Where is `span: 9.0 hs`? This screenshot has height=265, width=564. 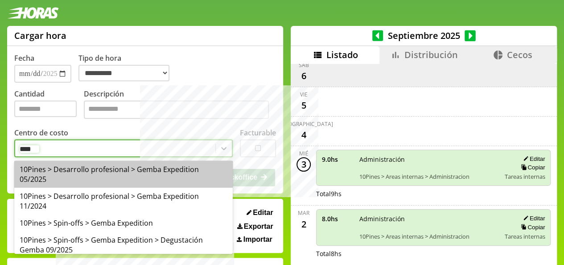
span: 9.0 hs is located at coordinates (338, 159).